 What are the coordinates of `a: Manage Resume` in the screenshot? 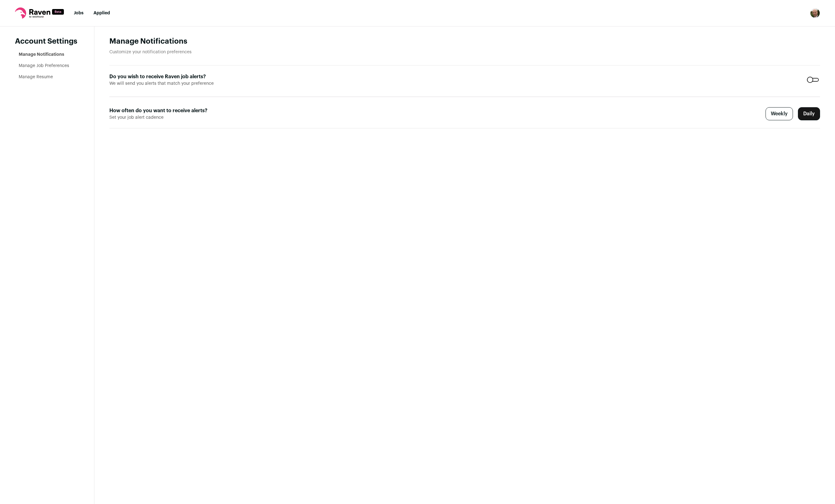 It's located at (36, 77).